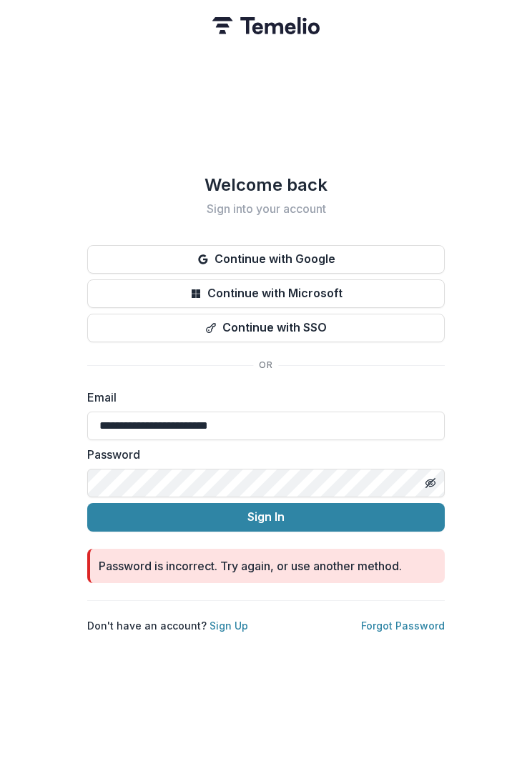 Image resolution: width=532 pixels, height=761 pixels. What do you see at coordinates (403, 625) in the screenshot?
I see `a: Forgot Password` at bounding box center [403, 625].